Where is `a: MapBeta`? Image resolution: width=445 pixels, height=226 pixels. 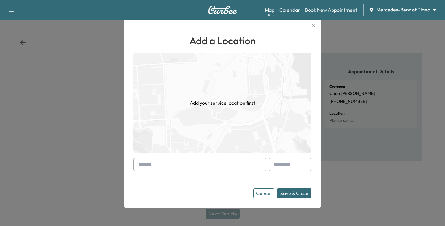
a: MapBeta is located at coordinates (270, 10).